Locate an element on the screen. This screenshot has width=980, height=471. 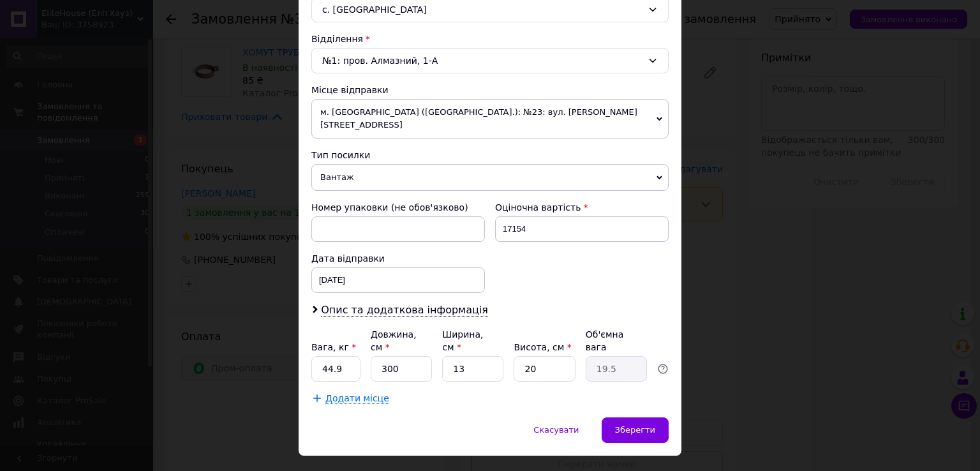
div: Відділення is located at coordinates (490, 39).